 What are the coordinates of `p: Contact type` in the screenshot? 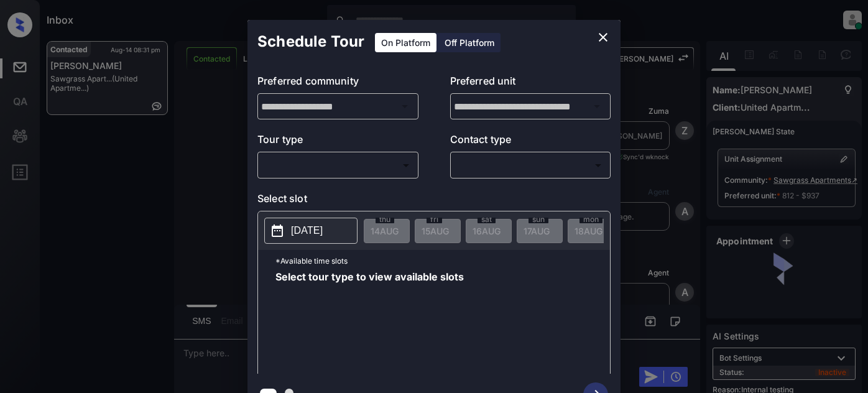 It's located at (531, 142).